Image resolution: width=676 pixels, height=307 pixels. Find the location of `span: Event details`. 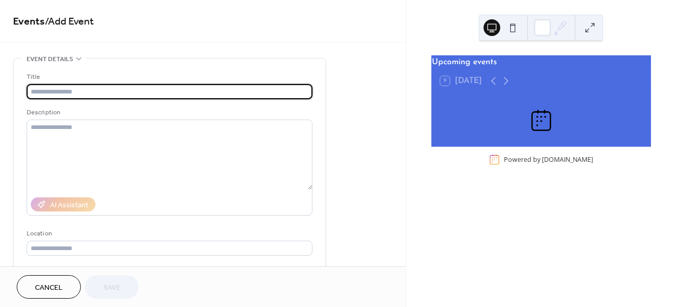

span: Event details is located at coordinates (50, 59).